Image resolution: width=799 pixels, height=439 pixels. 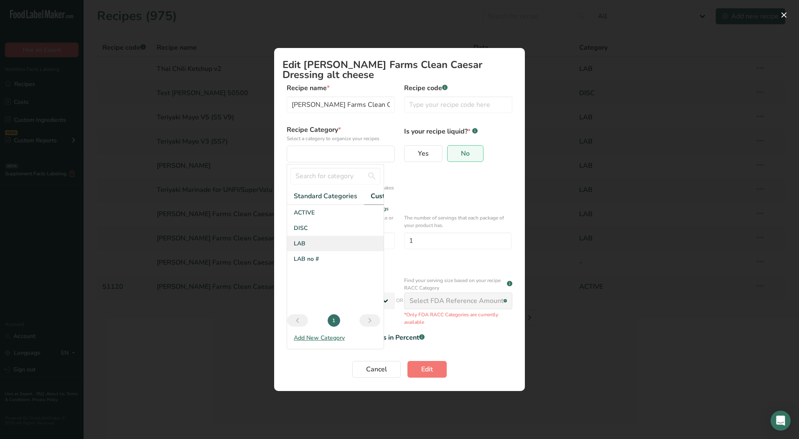 What do you see at coordinates (376, 370) in the screenshot?
I see `button: Cancel` at bounding box center [376, 370].